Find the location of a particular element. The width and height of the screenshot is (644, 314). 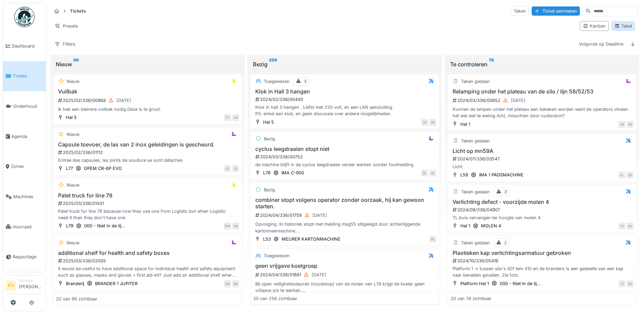

div: Branderij is located at coordinates (75, 283).